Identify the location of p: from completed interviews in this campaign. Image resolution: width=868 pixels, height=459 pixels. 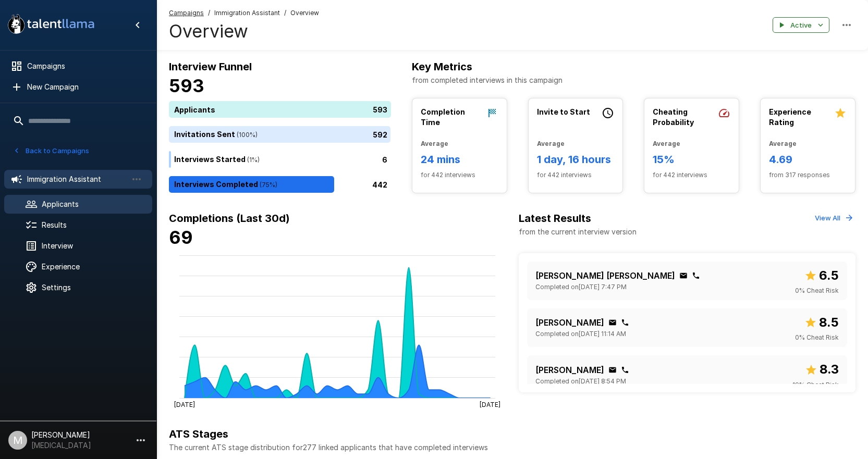
(633, 81).